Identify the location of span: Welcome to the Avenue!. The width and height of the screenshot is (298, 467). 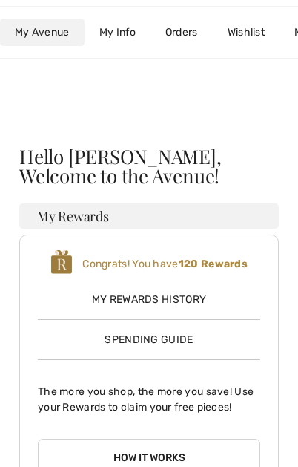
(119, 176).